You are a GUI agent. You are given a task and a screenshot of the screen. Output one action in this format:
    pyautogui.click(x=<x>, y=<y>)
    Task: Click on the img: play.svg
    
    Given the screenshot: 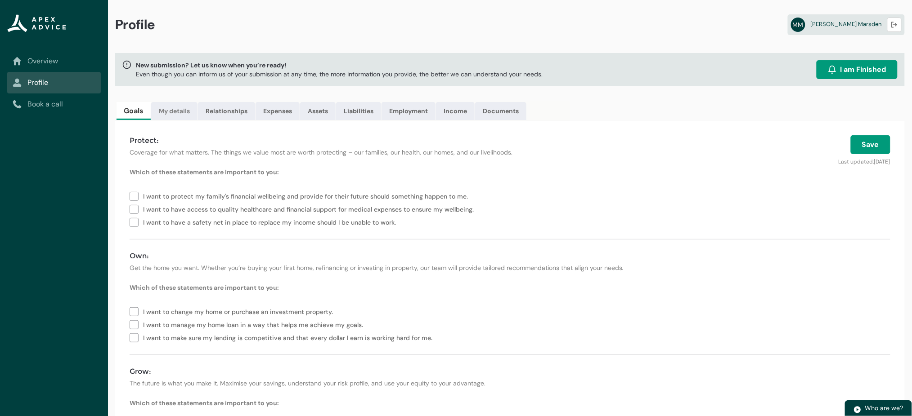 What is the action you would take?
    pyautogui.click(x=857, y=410)
    